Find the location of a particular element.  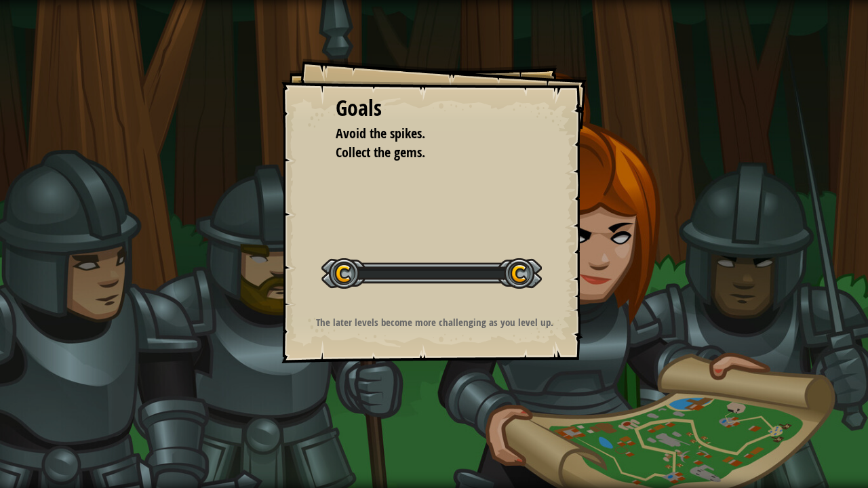

li: Collect the gems. is located at coordinates (424, 153).